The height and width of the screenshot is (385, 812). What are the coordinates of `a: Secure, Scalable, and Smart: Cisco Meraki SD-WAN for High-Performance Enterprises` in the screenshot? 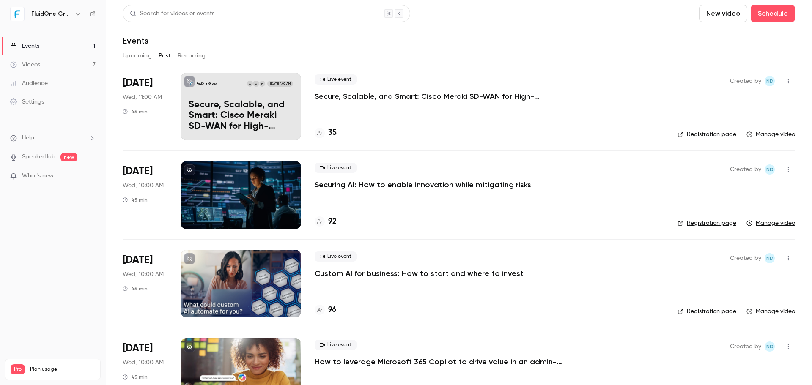 It's located at (442, 96).